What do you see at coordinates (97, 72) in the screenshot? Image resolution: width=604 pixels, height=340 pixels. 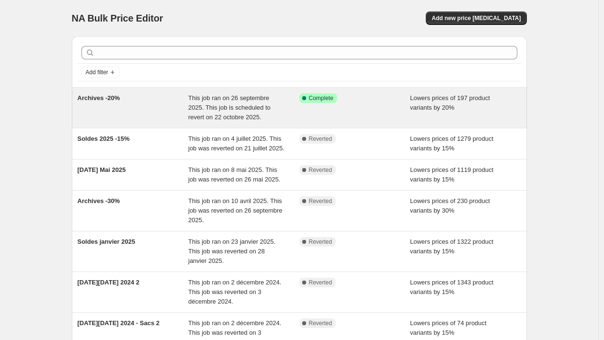 I see `span: Add filter` at bounding box center [97, 72].